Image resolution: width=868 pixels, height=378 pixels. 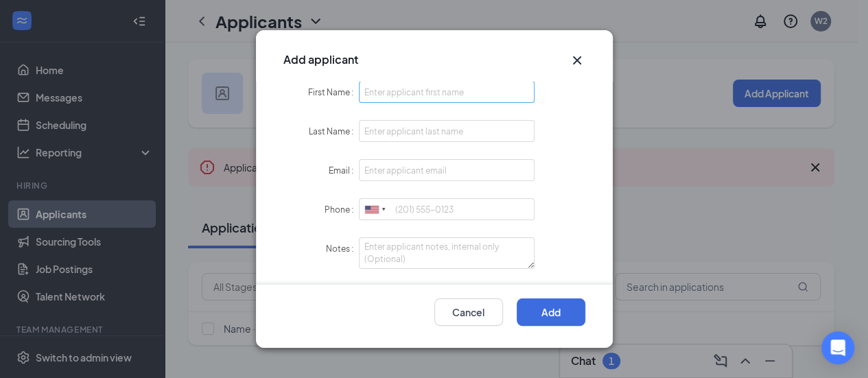 I want to click on h3: Add applicant, so click(x=320, y=60).